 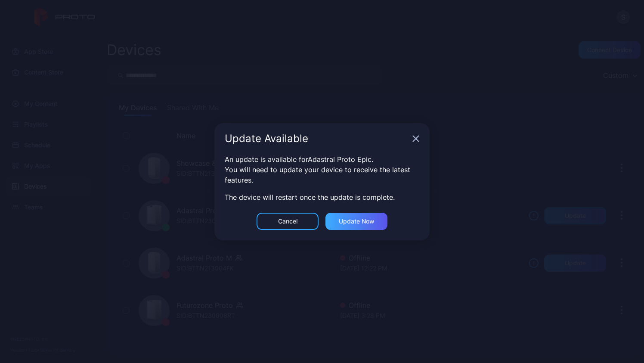 I want to click on div: Cancel, so click(x=288, y=221).